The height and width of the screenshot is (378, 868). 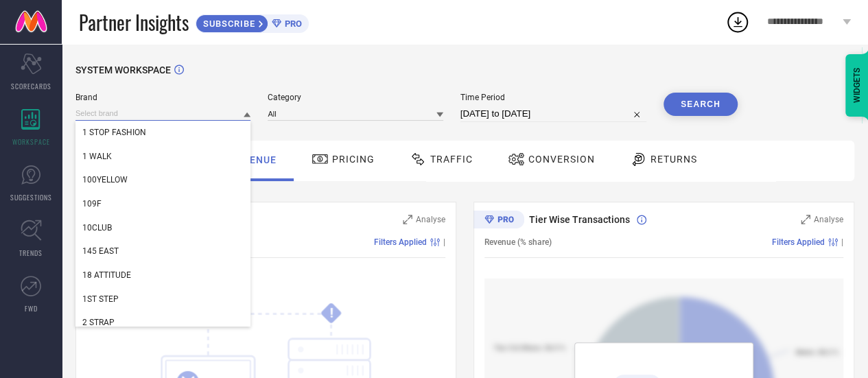 What do you see at coordinates (31, 141) in the screenshot?
I see `span: WORKSPACE` at bounding box center [31, 141].